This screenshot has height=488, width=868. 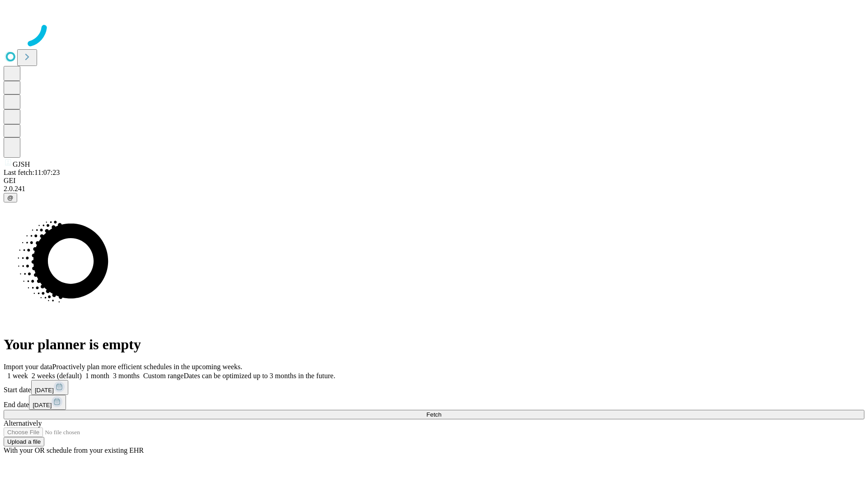 I want to click on div: Start date, so click(x=434, y=387).